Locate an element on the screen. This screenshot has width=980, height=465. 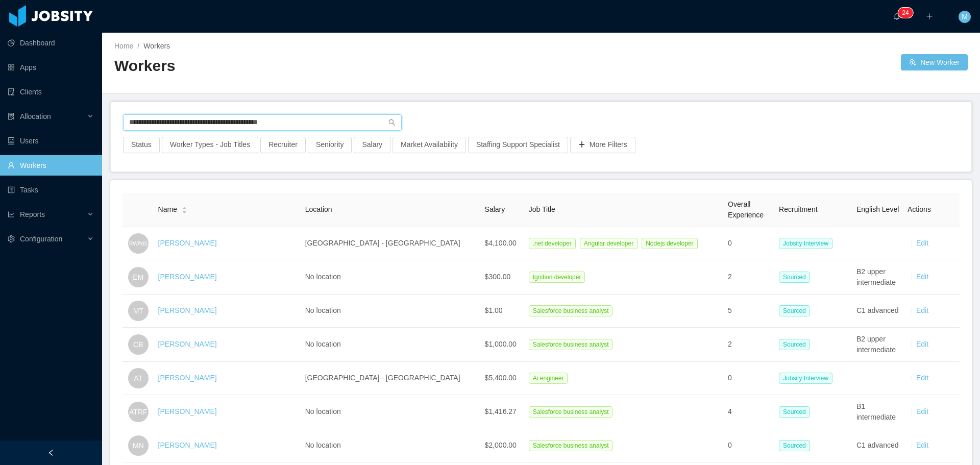
i: icon: search is located at coordinates (392, 123).